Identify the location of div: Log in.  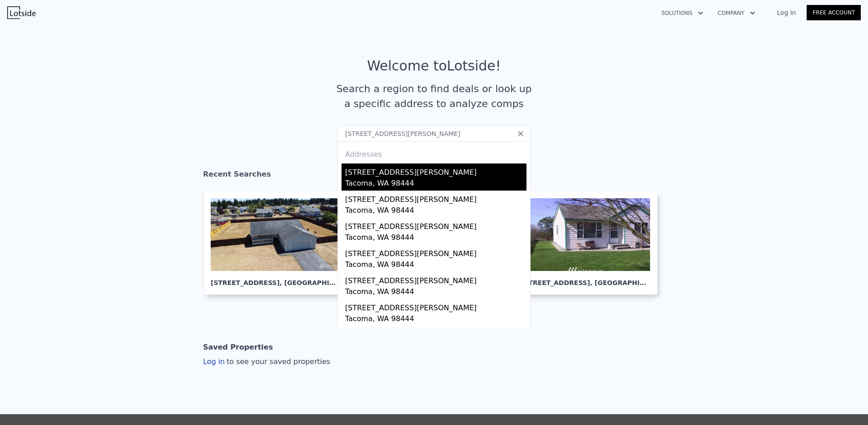
(267, 361).